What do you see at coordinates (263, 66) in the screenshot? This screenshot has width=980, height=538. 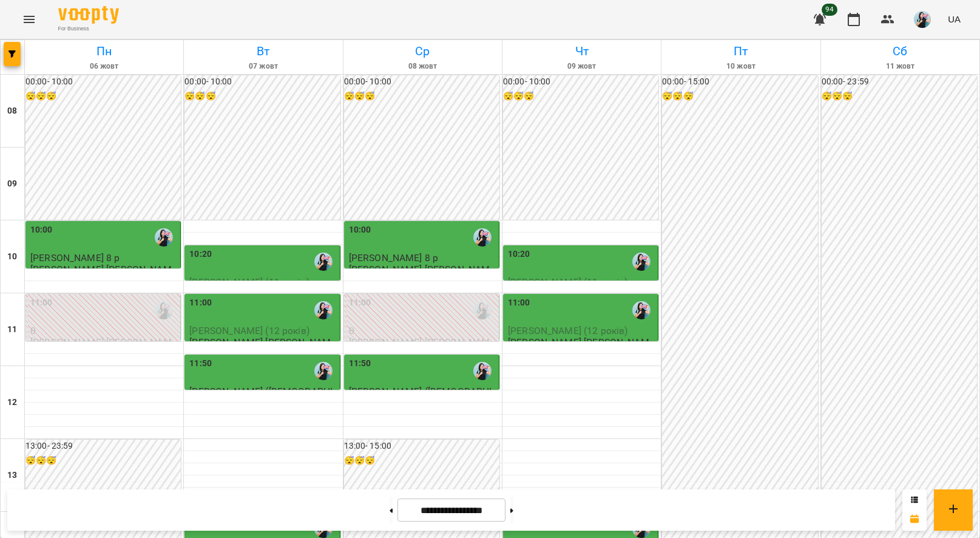 I see `h6: 07 жовт` at bounding box center [263, 66].